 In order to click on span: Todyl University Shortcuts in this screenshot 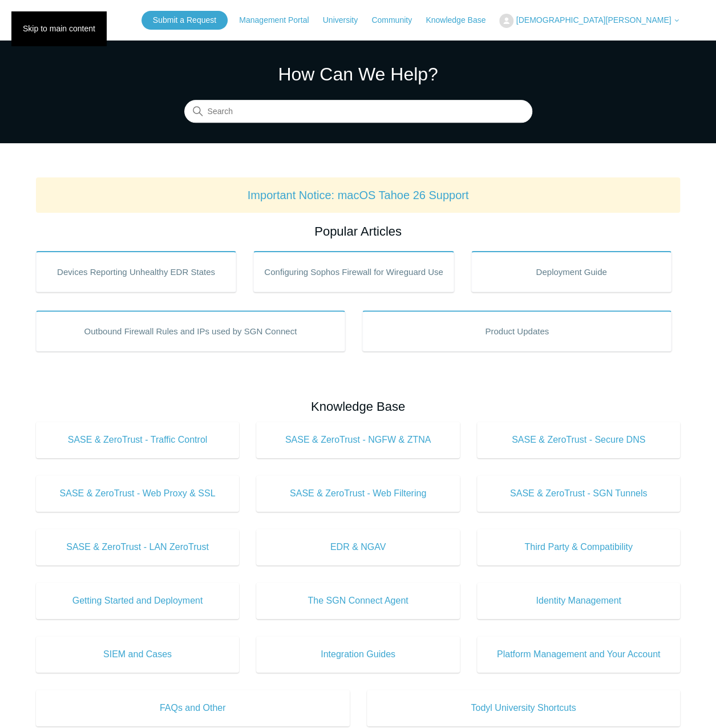, I will do `click(523, 708)`.